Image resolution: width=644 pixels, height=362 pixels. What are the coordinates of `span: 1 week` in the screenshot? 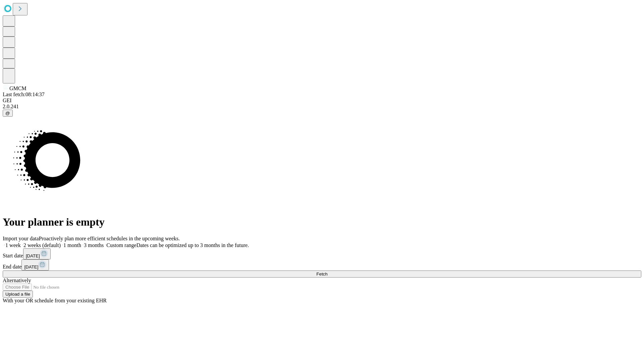 It's located at (13, 245).